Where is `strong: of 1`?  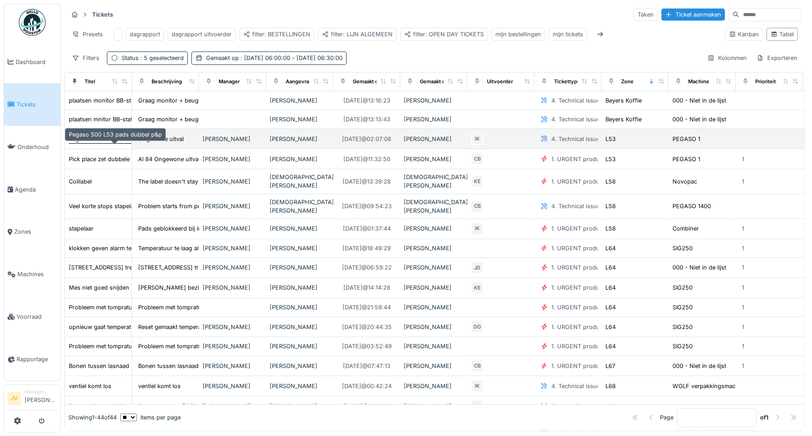
strong: of 1 is located at coordinates (764, 417).